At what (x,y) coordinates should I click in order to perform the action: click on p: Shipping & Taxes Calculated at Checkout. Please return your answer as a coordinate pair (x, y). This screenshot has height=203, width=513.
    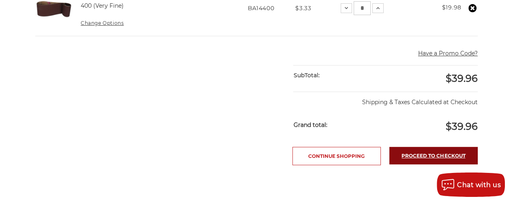
    Looking at the image, I should click on (386, 99).